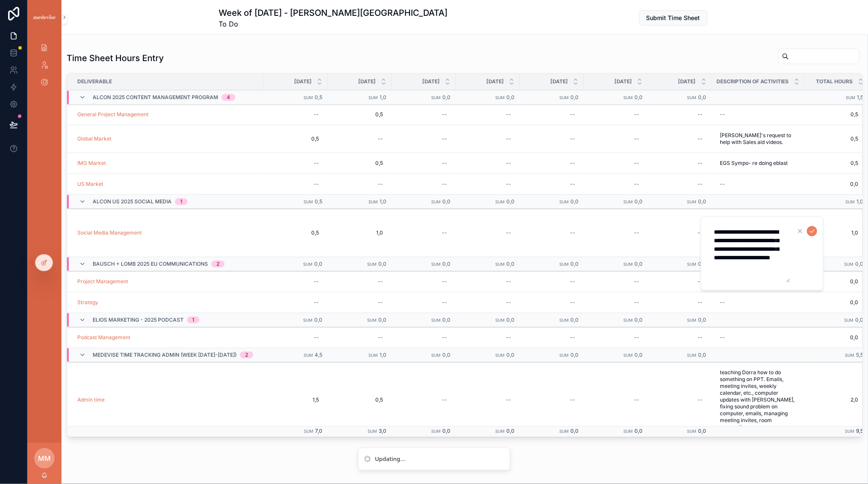 This screenshot has height=484, width=868. What do you see at coordinates (87, 303) in the screenshot?
I see `span: Strategy` at bounding box center [87, 303].